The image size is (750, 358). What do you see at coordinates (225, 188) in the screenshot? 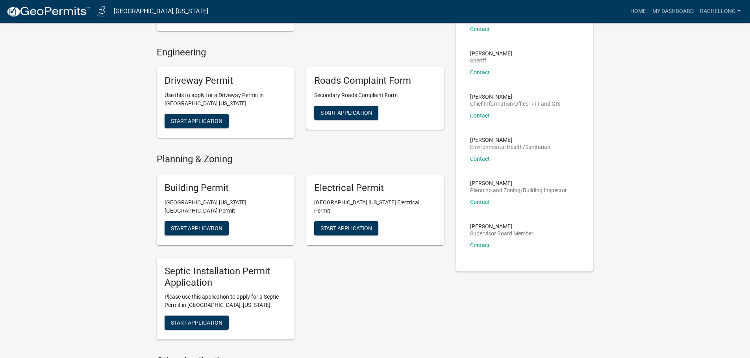
I see `h5: Building Permit` at bounding box center [225, 188].